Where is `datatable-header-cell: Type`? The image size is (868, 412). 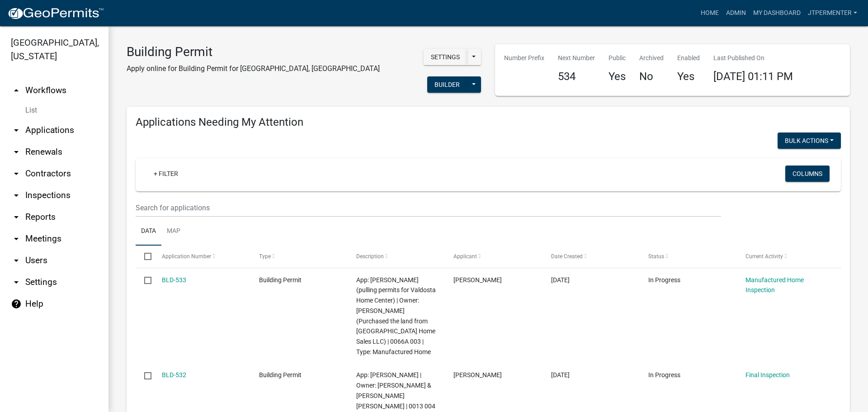
datatable-header-cell: Type is located at coordinates (299, 257).